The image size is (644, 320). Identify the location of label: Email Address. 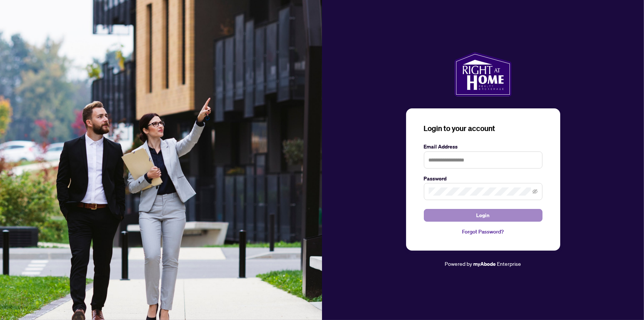
(483, 147).